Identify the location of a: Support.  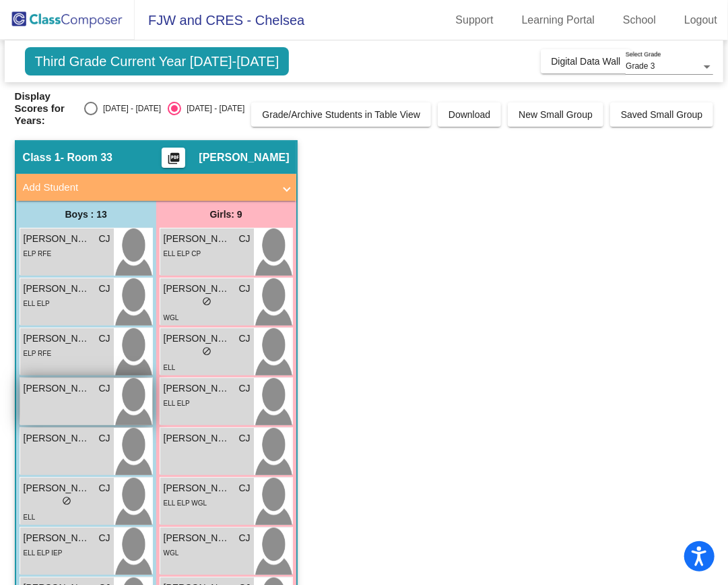
(474, 20).